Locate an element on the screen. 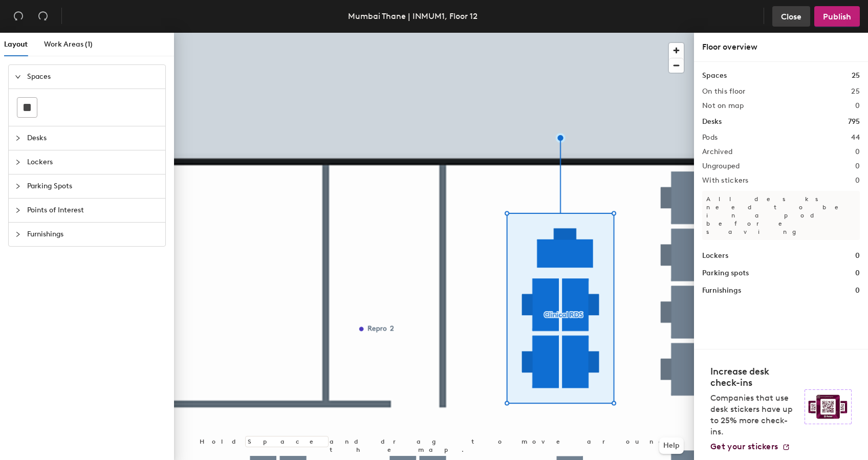 This screenshot has height=460, width=868. span: undo is located at coordinates (18, 16).